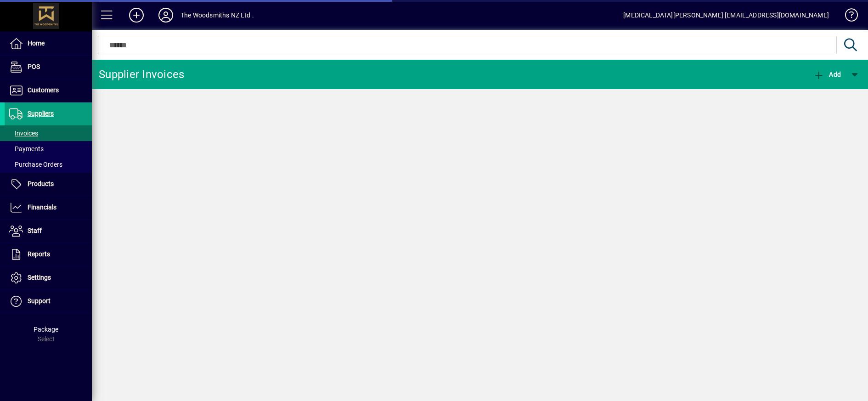 This screenshot has width=868, height=401. Describe the element at coordinates (48, 231) in the screenshot. I see `a: Staff` at that location.